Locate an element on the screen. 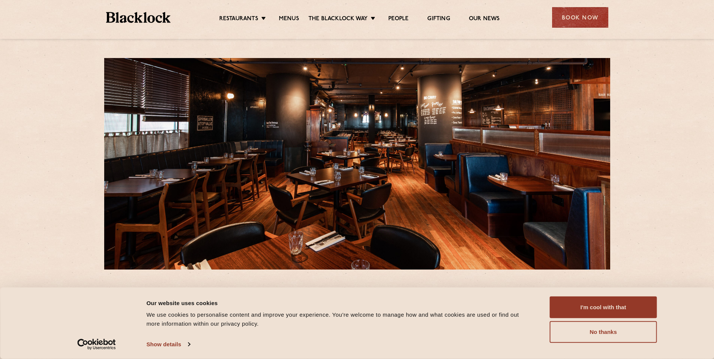  a: Our News is located at coordinates (484, 19).